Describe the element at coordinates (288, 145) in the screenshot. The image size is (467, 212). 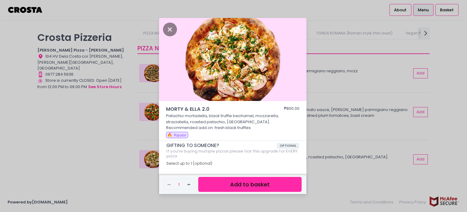
I see `span: OPTIONAL` at that location.